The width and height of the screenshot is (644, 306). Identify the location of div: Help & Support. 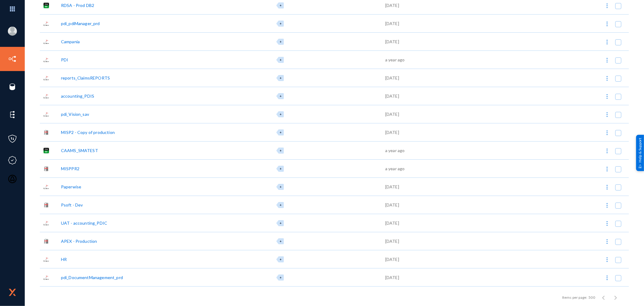
(640, 153).